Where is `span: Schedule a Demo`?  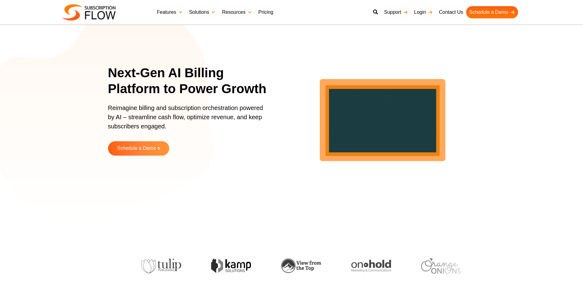
span: Schedule a Demo is located at coordinates (136, 148).